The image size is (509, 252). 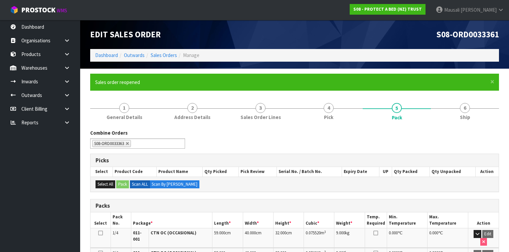 I want to click on th: Weight, so click(x=349, y=220).